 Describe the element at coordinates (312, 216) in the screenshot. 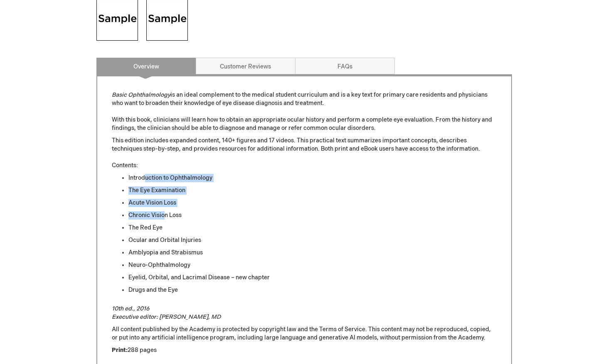

I see `li: Chronic Vision Loss` at that location.